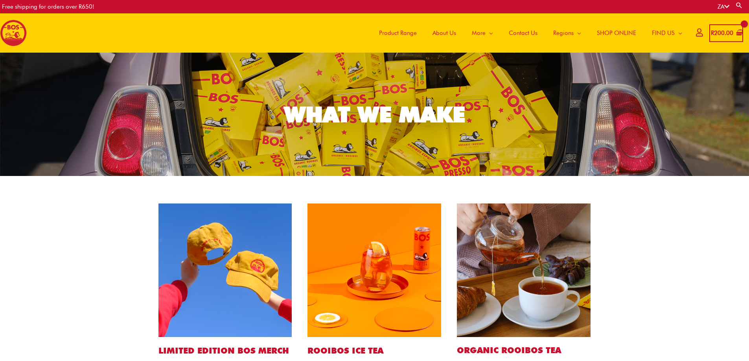 The image size is (749, 361). Describe the element at coordinates (567, 33) in the screenshot. I see `a: Regions` at that location.